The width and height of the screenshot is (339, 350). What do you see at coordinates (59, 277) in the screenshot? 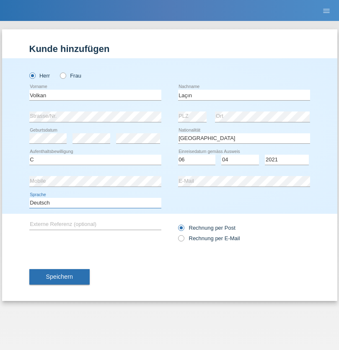
I see `button: Speichern` at bounding box center [59, 277].